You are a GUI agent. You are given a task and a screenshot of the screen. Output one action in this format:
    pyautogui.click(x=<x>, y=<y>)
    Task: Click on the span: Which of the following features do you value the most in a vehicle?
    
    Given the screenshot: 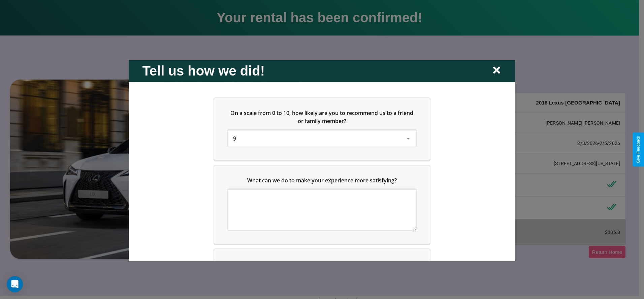 What is the action you would take?
    pyautogui.click(x=320, y=264)
    